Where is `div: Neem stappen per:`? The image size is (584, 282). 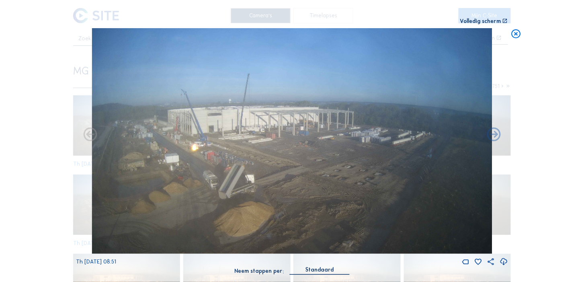 div: Neem stappen per: is located at coordinates (259, 271).